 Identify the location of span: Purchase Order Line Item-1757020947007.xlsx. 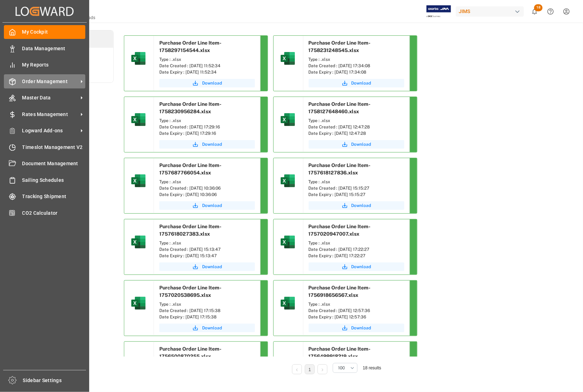
(340, 230).